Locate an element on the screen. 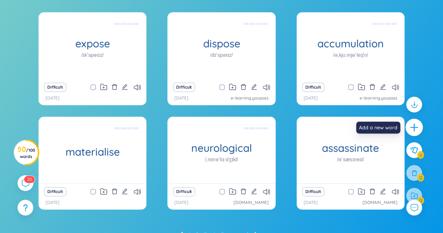 The height and width of the screenshot is (233, 443). h1: assassinate is located at coordinates (351, 148).